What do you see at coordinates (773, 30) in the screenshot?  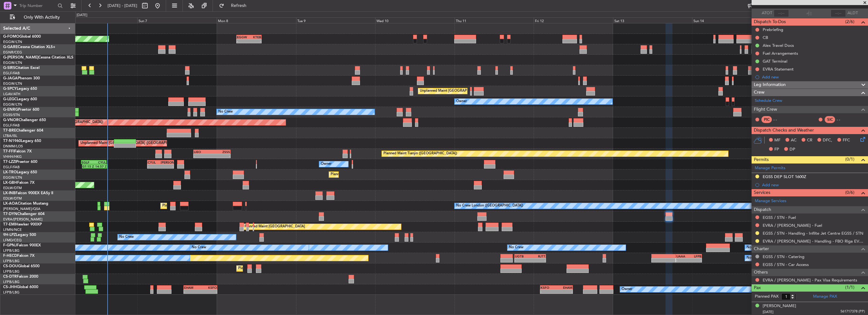 I see `div: Prebriefing` at bounding box center [773, 30].